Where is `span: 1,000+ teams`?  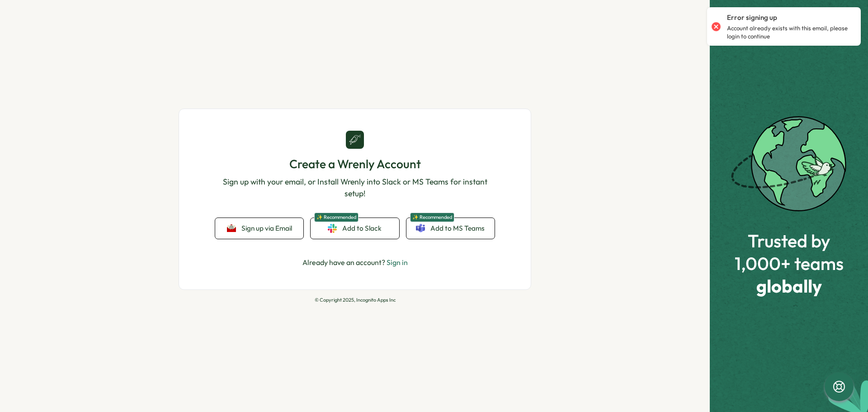
span: 1,000+ teams is located at coordinates (789, 263).